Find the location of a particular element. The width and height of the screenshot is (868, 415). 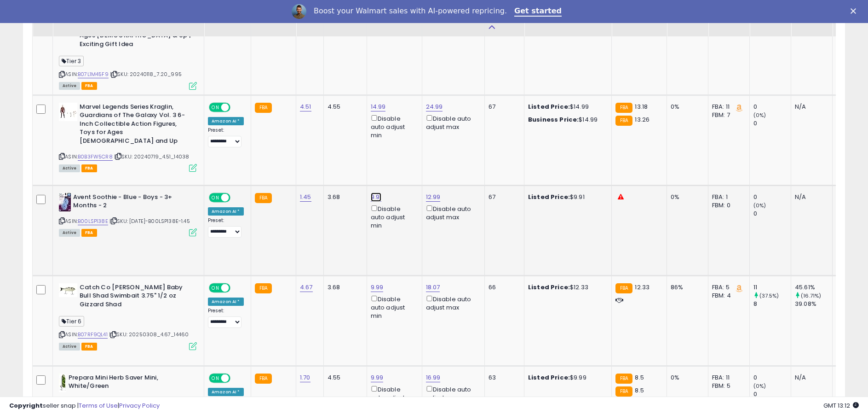

span: 2025-09-11 13:12 GMT is located at coordinates (842, 405).